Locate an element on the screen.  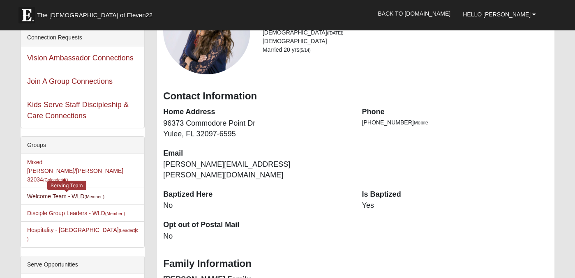
small: (5/14) is located at coordinates (305, 50).